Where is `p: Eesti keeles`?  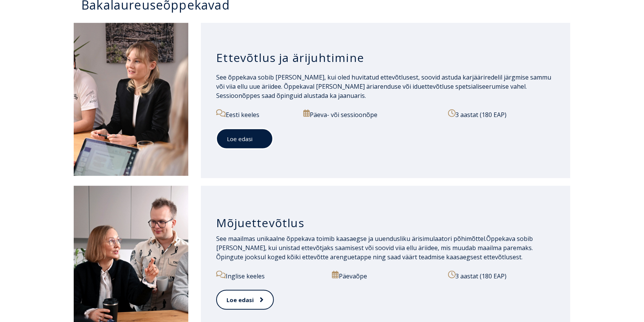
p: Eesti keeles is located at coordinates (255, 114).